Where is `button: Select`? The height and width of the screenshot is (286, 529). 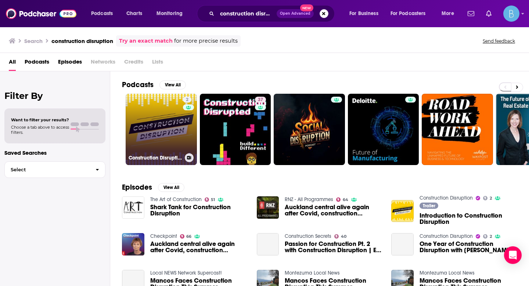
button: Select is located at coordinates (55, 169).